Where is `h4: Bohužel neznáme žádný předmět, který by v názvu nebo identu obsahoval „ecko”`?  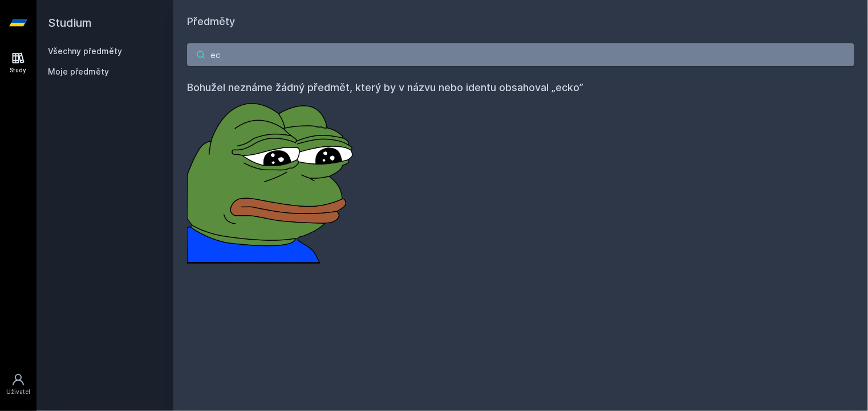
h4: Bohužel neznáme žádný předmět, který by v názvu nebo identu obsahoval „ecko” is located at coordinates (521, 88).